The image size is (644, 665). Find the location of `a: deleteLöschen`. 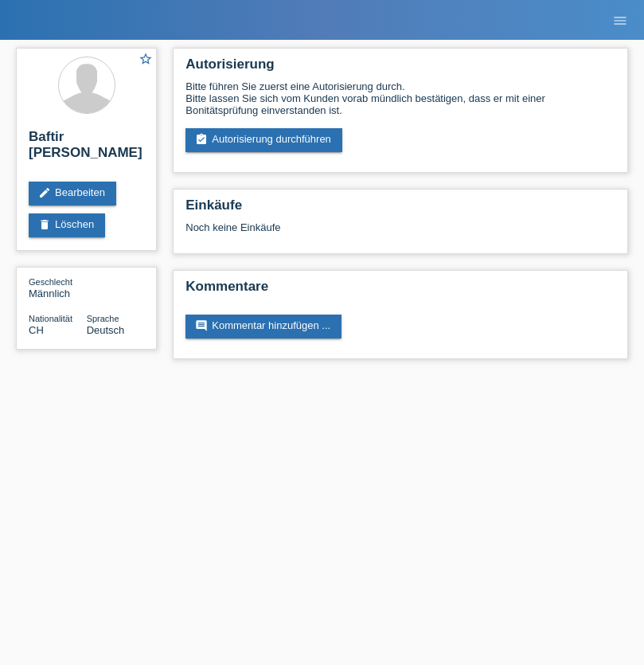

a: deleteLöschen is located at coordinates (67, 225).